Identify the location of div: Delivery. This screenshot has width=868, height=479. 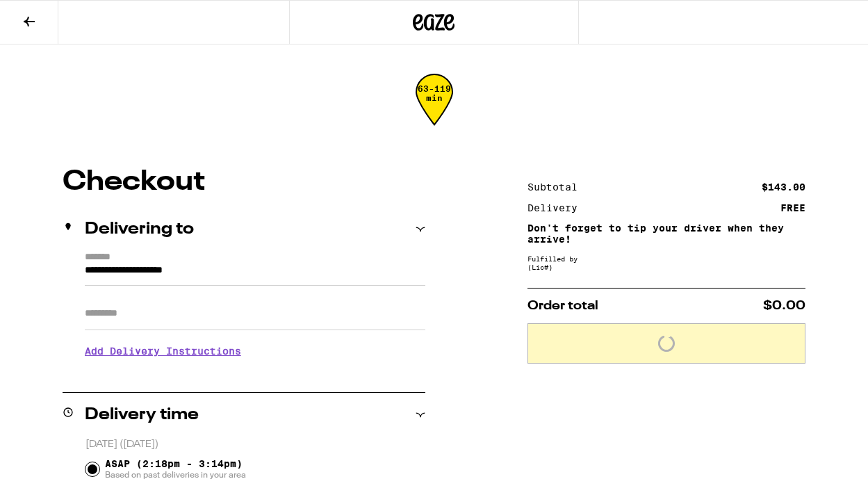
(557, 208).